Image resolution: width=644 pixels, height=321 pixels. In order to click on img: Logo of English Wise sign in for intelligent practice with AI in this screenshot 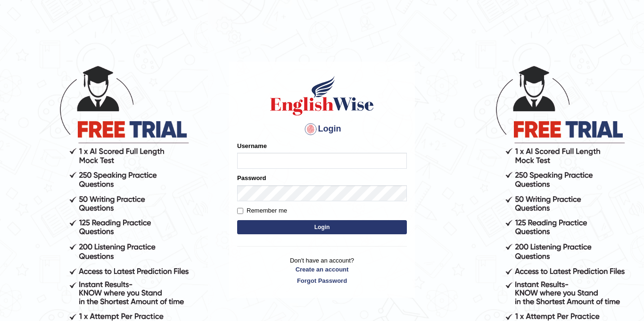, I will do `click(322, 96)`.